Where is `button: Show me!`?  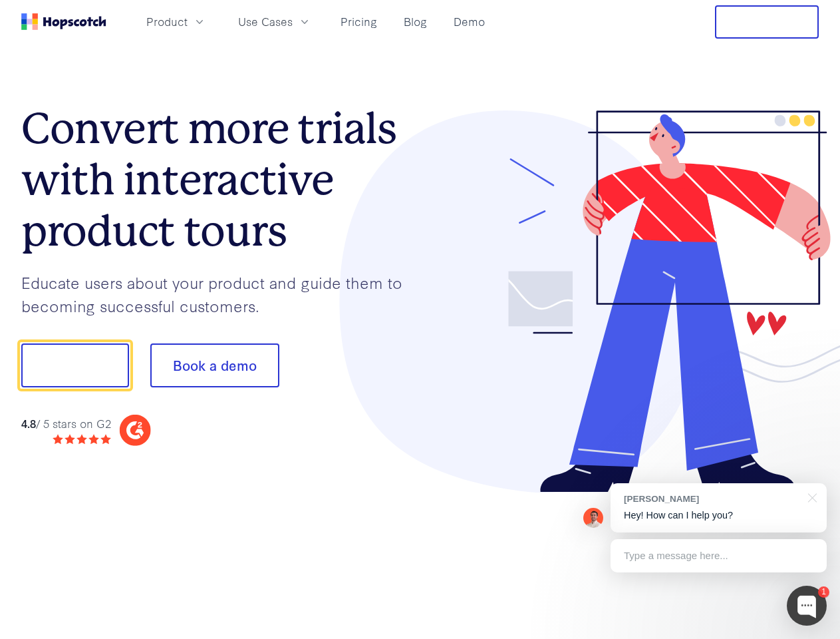
button: Show me! is located at coordinates (75, 365).